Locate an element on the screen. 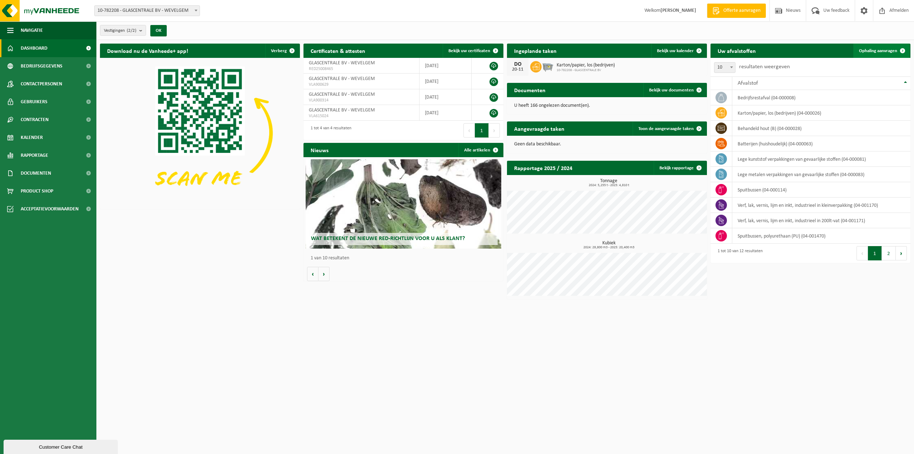  button: 2 is located at coordinates (889, 253).